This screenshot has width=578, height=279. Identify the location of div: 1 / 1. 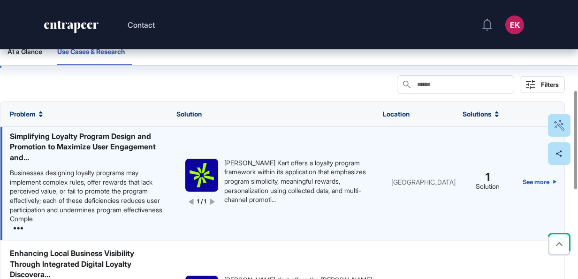
(202, 201).